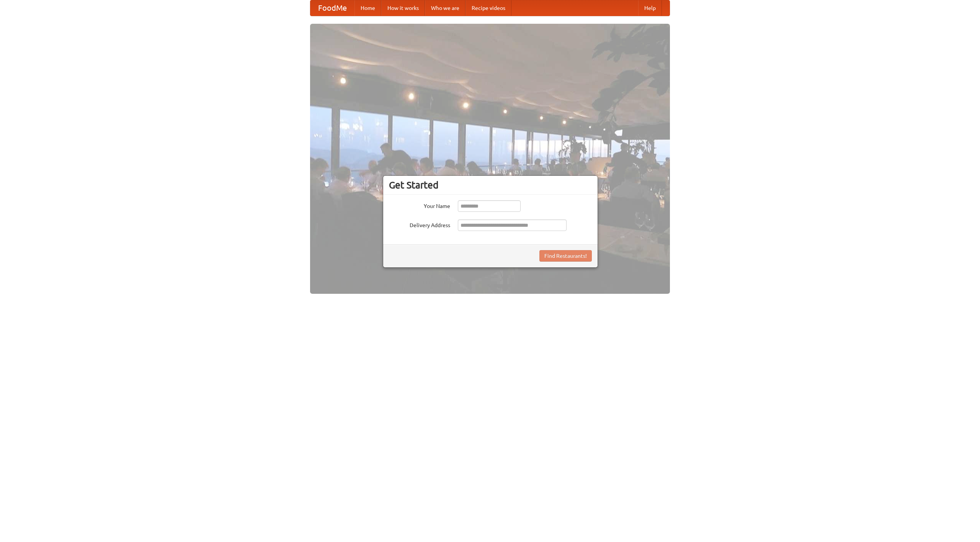 The width and height of the screenshot is (980, 542). Describe the element at coordinates (488, 8) in the screenshot. I see `a: Recipe videos` at that location.